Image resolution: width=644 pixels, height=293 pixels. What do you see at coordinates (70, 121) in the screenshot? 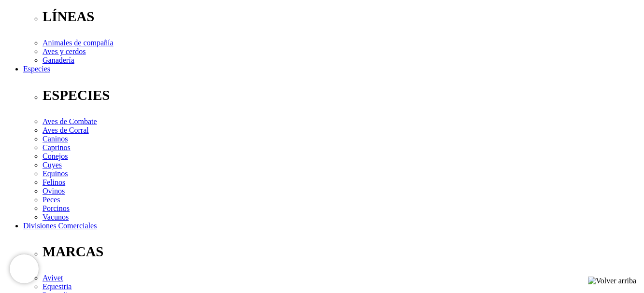
I see `a: Aves de Combate` at bounding box center [70, 121].